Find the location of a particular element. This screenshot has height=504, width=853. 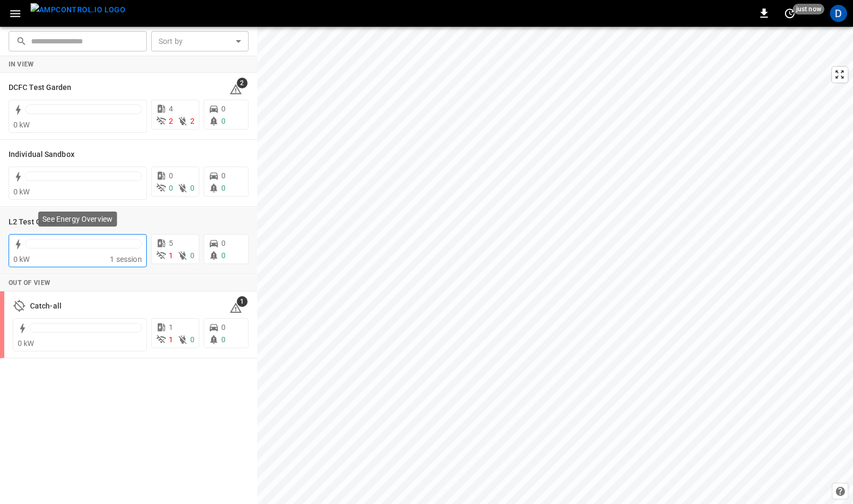

span: 5 is located at coordinates (171, 243).